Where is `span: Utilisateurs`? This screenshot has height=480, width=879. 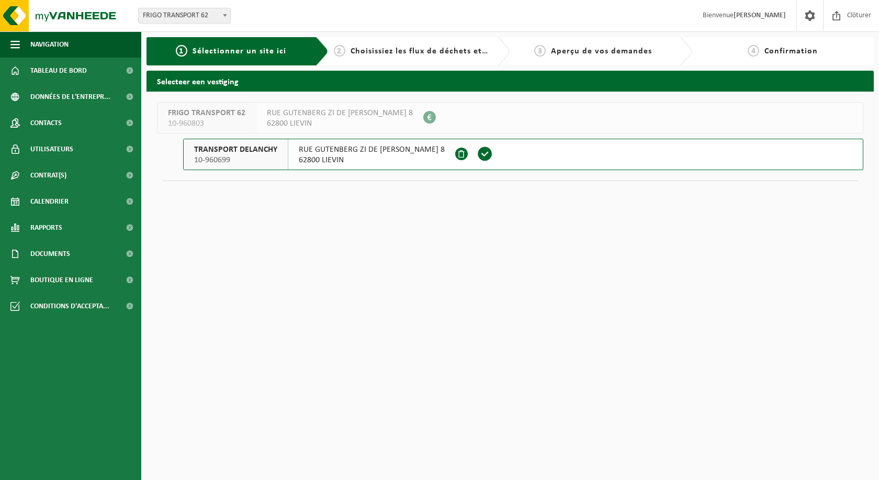
span: Utilisateurs is located at coordinates (52, 149).